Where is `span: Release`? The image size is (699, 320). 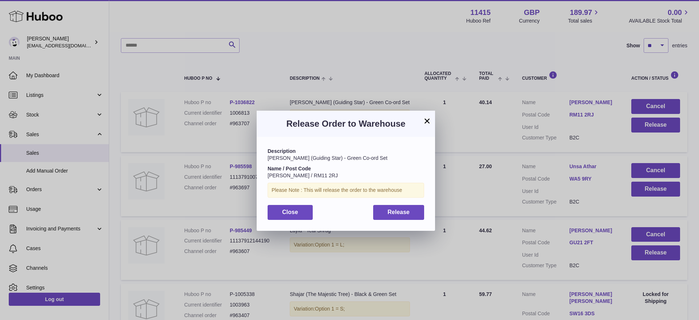
span: Release is located at coordinates (399, 212).